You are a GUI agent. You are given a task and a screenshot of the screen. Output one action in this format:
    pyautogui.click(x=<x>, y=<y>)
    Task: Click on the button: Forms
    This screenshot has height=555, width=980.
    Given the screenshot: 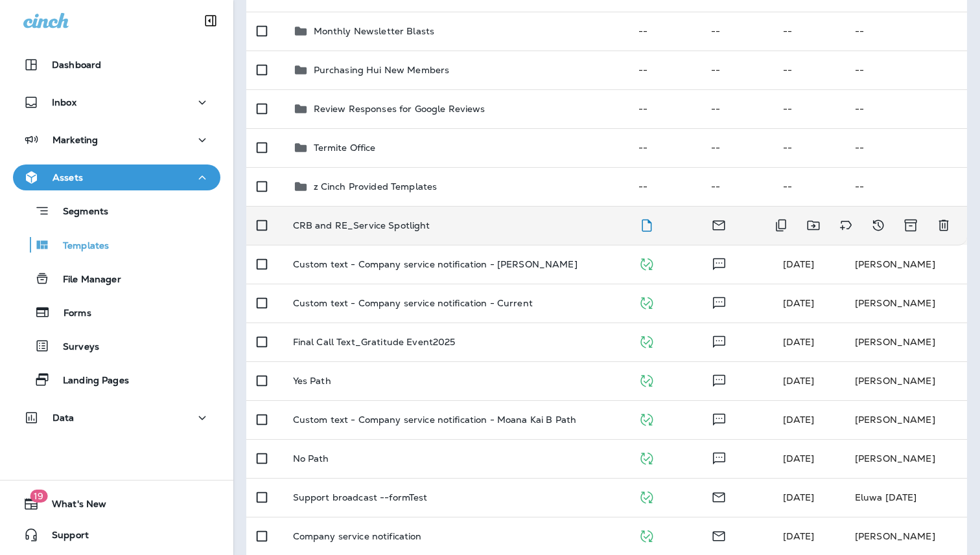 What is the action you would take?
    pyautogui.click(x=116, y=312)
    